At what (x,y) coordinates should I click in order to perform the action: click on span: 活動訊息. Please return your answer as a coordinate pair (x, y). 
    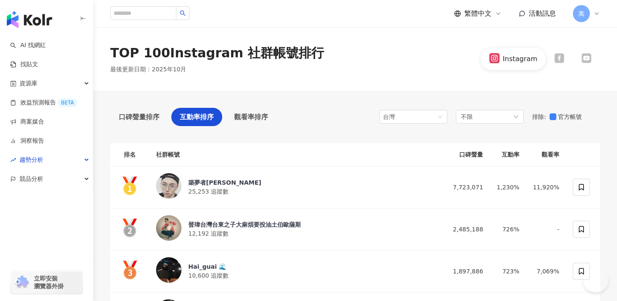
    Looking at the image, I should click on (542, 13).